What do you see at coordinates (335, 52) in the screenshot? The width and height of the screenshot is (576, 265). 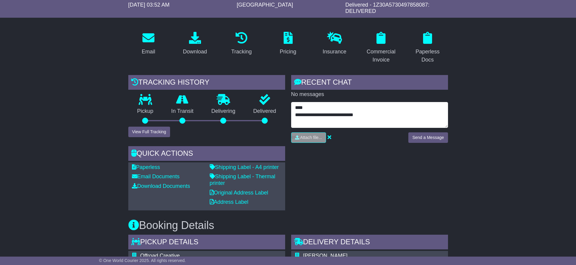 I see `div: Insurance` at bounding box center [335, 52].